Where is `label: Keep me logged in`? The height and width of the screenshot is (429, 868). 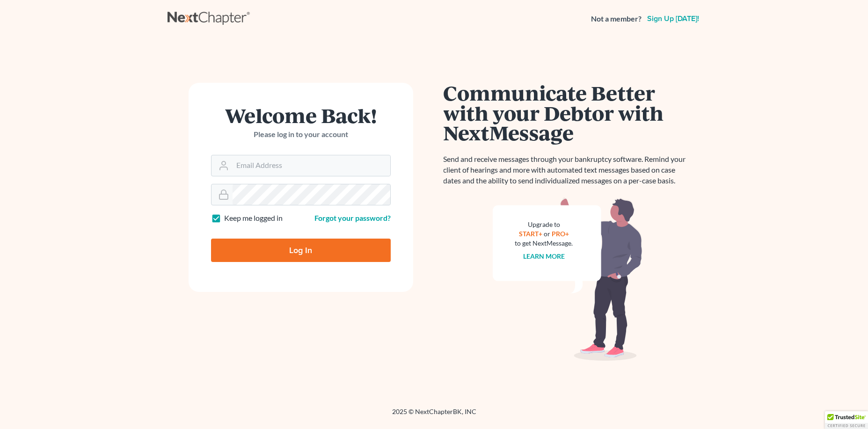
label: Keep me logged in is located at coordinates (253, 218).